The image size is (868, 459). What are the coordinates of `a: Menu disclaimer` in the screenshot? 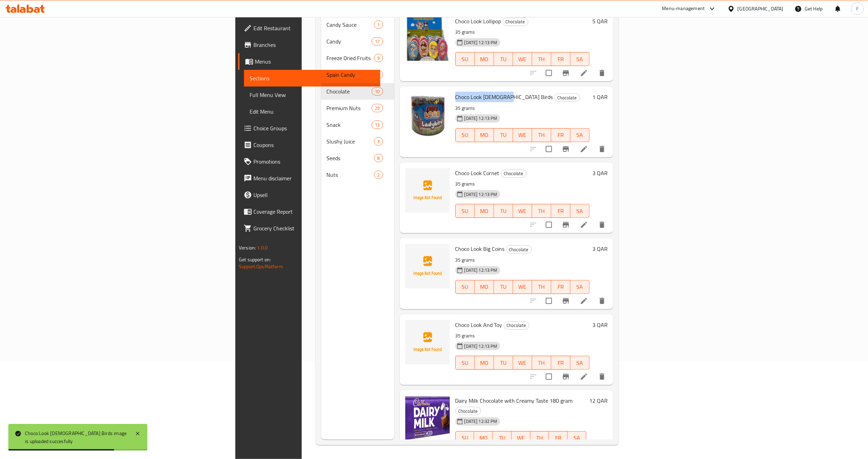 It's located at (309, 178).